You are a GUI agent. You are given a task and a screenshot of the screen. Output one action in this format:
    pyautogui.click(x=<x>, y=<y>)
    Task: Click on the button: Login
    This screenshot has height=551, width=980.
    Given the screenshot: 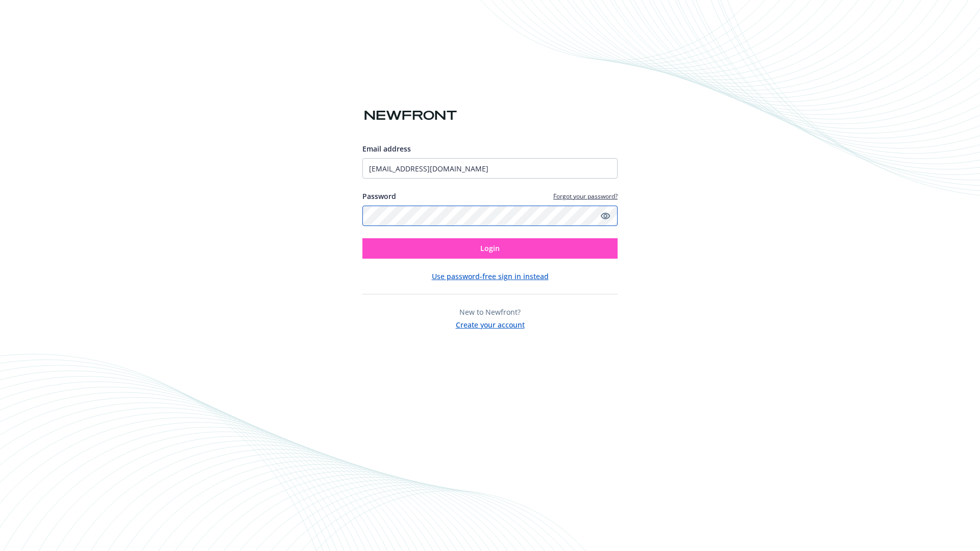 What is the action you would take?
    pyautogui.click(x=490, y=248)
    